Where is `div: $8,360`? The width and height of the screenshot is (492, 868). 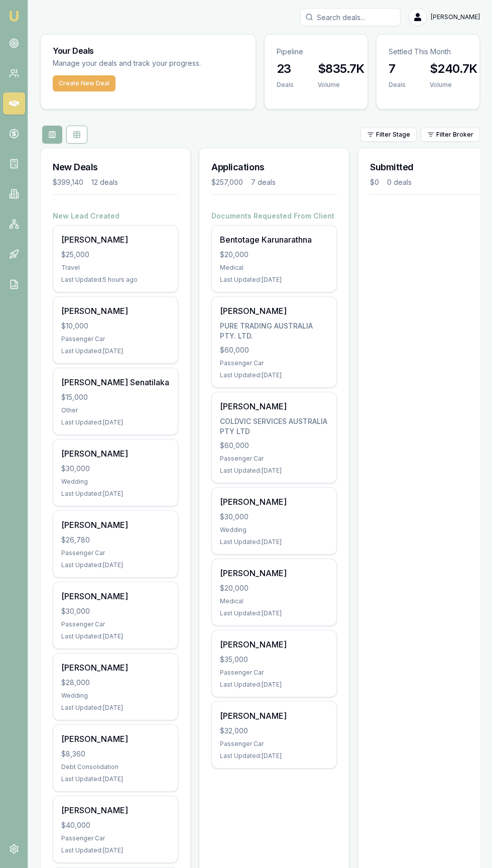 div: $8,360 is located at coordinates (116, 754).